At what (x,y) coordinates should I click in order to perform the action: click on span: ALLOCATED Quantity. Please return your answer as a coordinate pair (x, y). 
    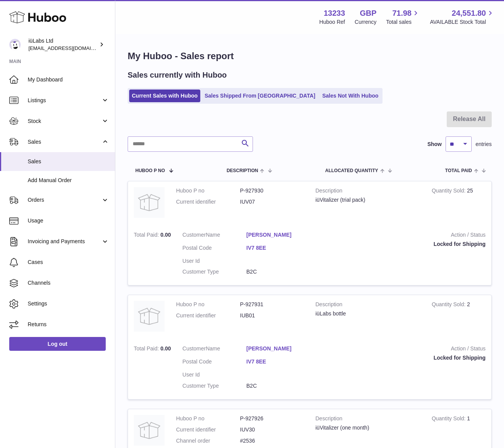
    Looking at the image, I should click on (352, 171).